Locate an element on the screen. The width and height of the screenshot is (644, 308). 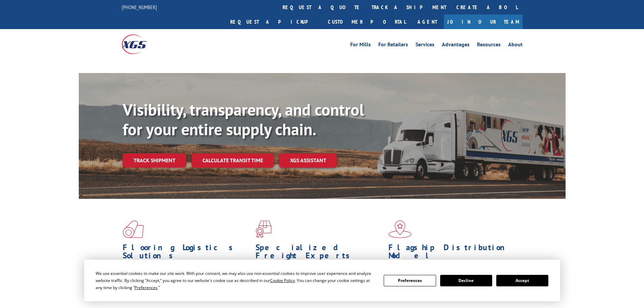
img: xgs-icon-focused-on-flooring-red is located at coordinates (263, 229).